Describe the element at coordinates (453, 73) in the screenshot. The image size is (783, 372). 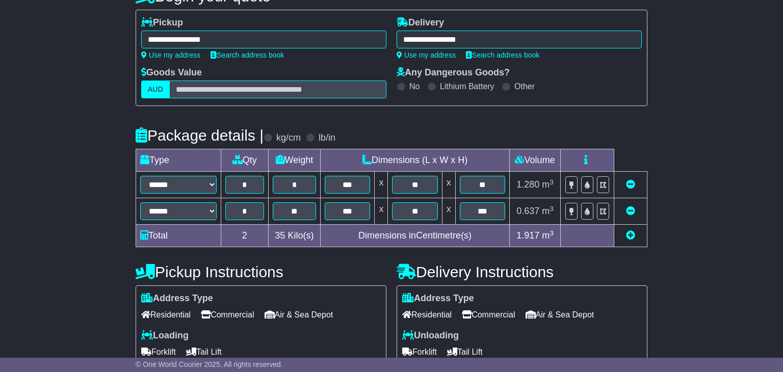
I see `label: Any Dangerous Goods?` at that location.